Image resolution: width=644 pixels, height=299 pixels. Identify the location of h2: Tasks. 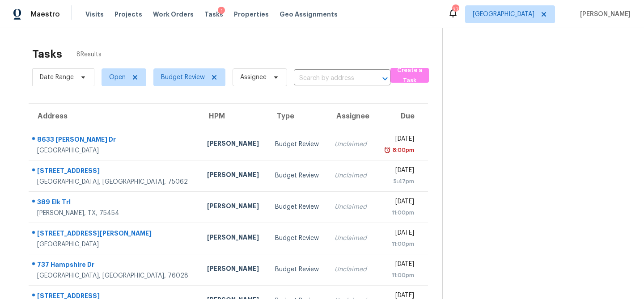
(47, 54).